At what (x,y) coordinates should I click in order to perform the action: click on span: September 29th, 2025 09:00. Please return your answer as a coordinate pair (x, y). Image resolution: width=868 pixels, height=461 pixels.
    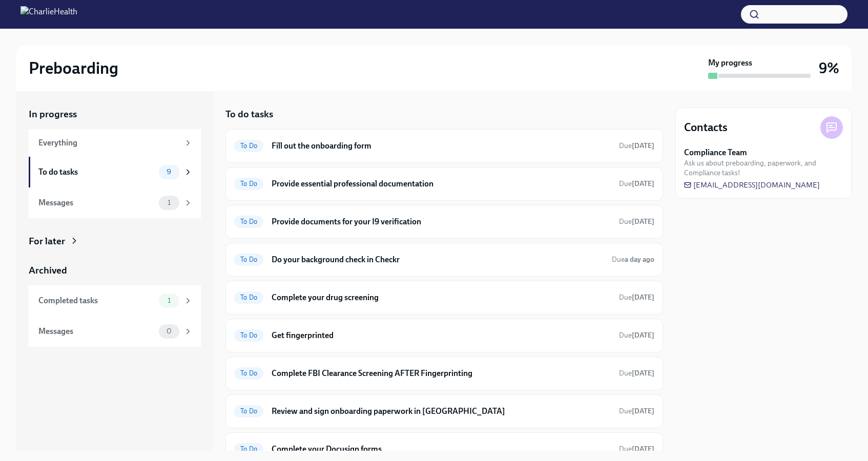
    Looking at the image, I should click on (636, 373).